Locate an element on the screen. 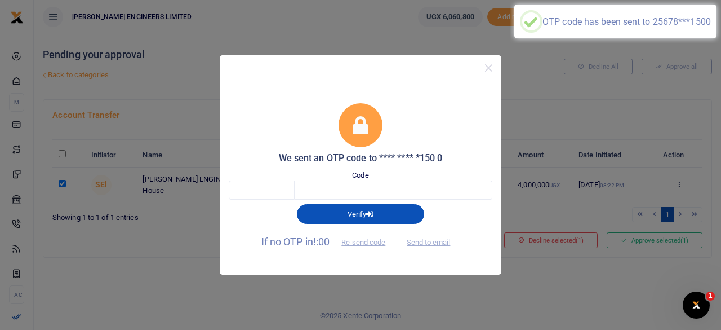  span: !:00 is located at coordinates (321, 241).